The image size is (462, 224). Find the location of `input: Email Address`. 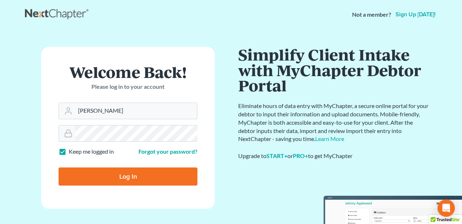

input: Email Address is located at coordinates (136, 111).